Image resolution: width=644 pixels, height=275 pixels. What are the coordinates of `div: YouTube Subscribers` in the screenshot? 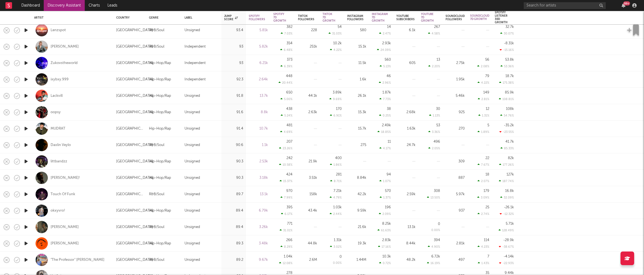 It's located at (405, 18).